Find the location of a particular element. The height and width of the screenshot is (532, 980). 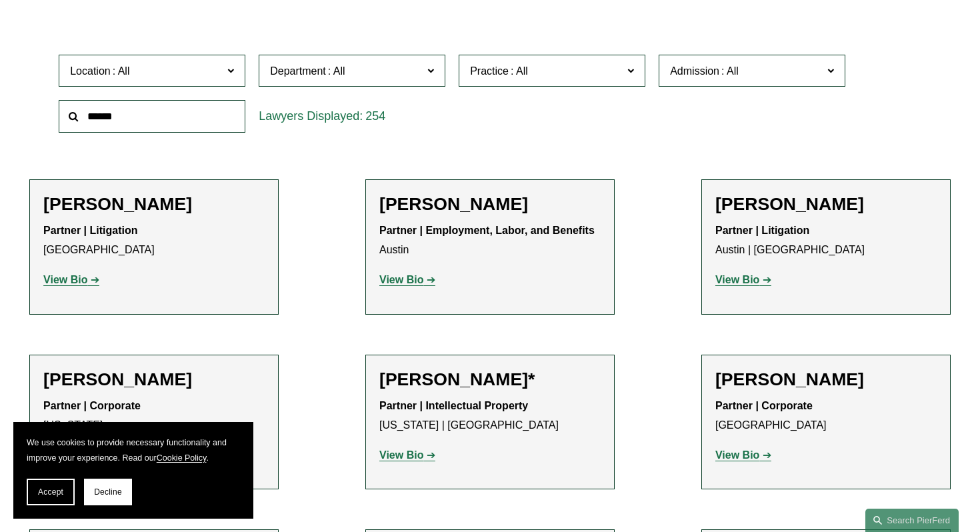

p: Austin is located at coordinates (490, 240).